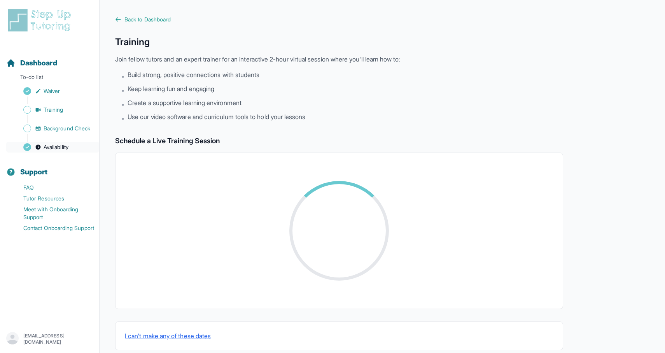 Image resolution: width=665 pixels, height=353 pixels. What do you see at coordinates (52, 110) in the screenshot?
I see `a: Training` at bounding box center [52, 110].